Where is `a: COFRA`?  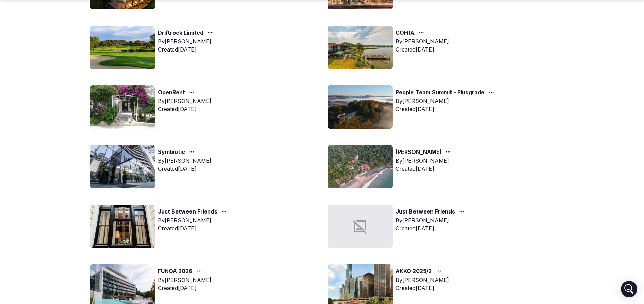
a: COFRA is located at coordinates (405, 33).